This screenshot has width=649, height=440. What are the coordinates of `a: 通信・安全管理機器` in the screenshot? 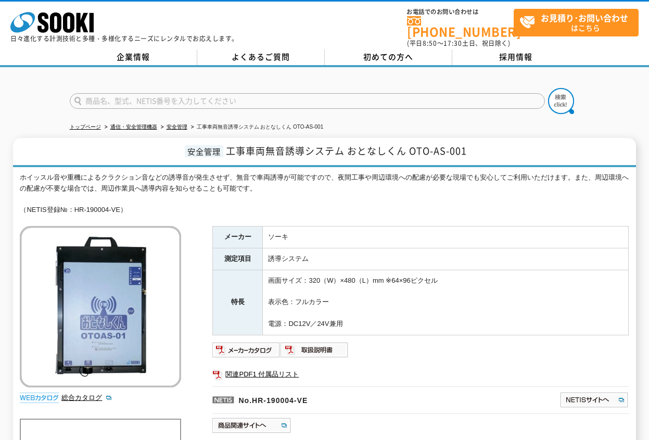 It's located at (134, 127).